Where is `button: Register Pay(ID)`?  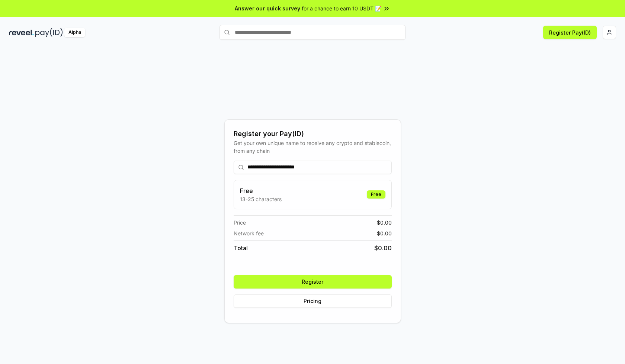 button: Register Pay(ID) is located at coordinates (570, 33).